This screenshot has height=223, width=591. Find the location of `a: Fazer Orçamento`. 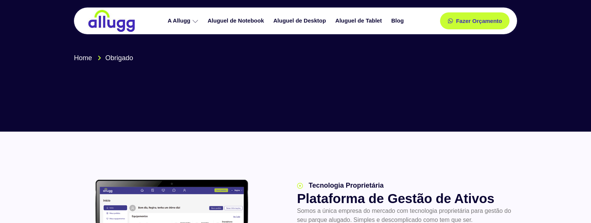

a: Fazer Orçamento is located at coordinates (474, 21).